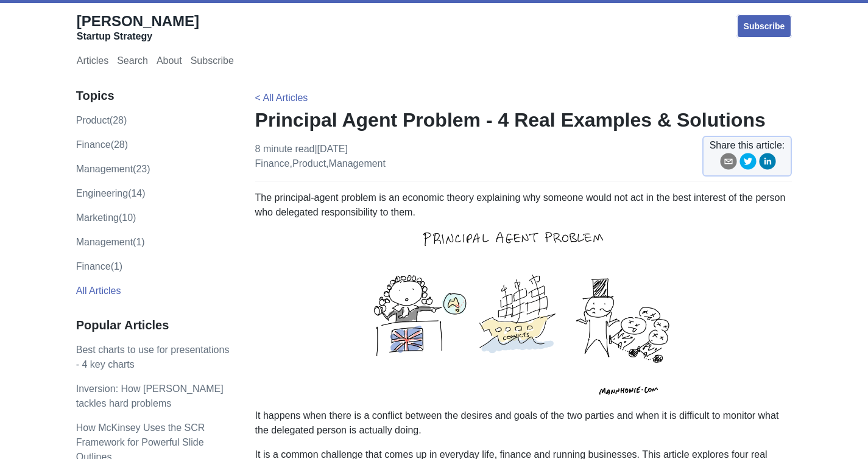 This screenshot has height=459, width=868. Describe the element at coordinates (98, 290) in the screenshot. I see `a: All Articles` at that location.